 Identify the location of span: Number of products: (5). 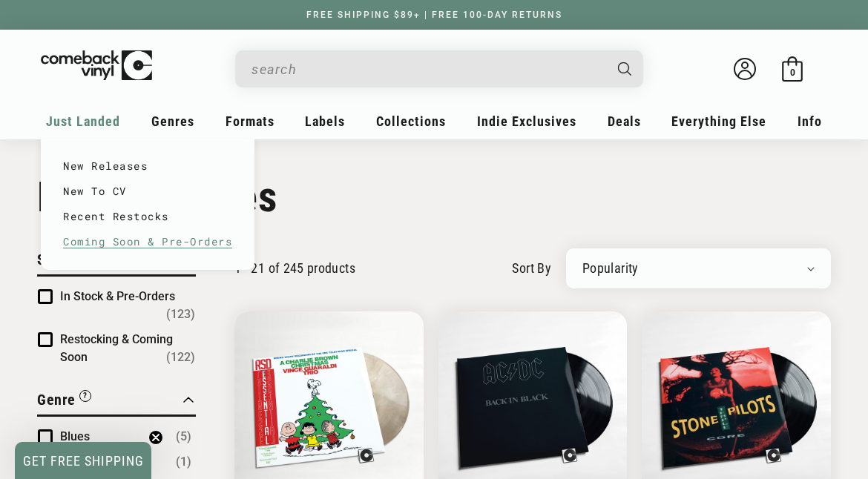
(183, 436).